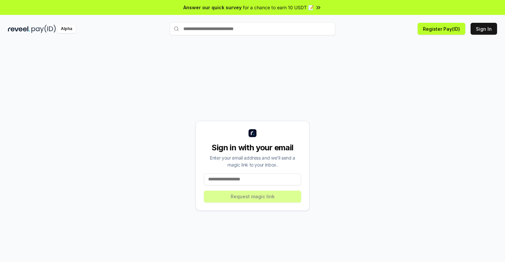 The width and height of the screenshot is (505, 262). Describe the element at coordinates (252, 133) in the screenshot. I see `img: logo_small` at that location.